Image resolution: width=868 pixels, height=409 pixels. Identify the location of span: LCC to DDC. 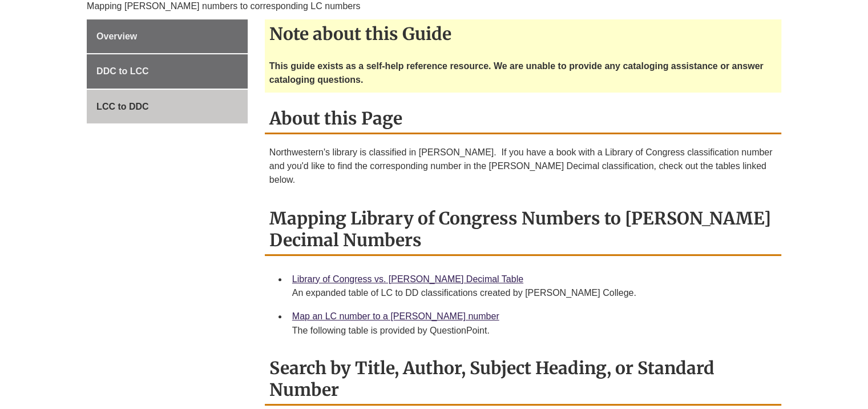
(123, 106).